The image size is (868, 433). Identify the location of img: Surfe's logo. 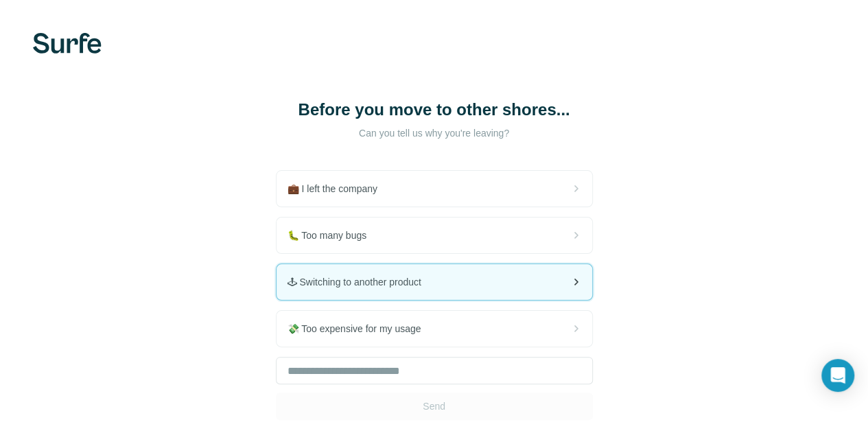
(67, 43).